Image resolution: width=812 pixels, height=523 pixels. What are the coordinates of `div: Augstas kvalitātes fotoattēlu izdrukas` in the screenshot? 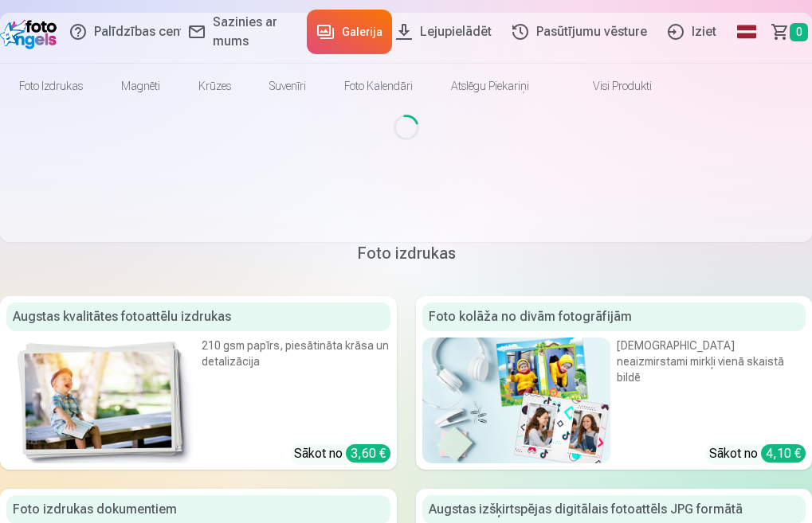 It's located at (199, 317).